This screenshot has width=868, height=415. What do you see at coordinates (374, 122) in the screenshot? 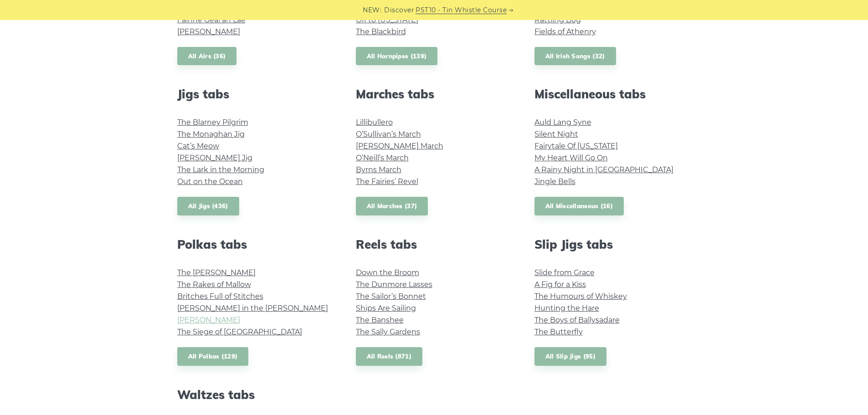
I see `a: Lillibullero` at bounding box center [374, 122].